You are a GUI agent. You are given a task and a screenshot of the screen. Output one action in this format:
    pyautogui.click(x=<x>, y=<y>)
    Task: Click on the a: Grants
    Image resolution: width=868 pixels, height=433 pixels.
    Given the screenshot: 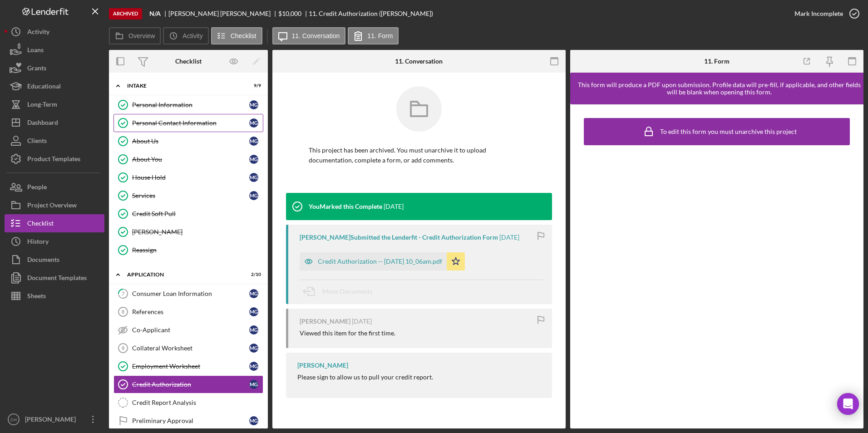 What is the action you would take?
    pyautogui.click(x=55, y=68)
    